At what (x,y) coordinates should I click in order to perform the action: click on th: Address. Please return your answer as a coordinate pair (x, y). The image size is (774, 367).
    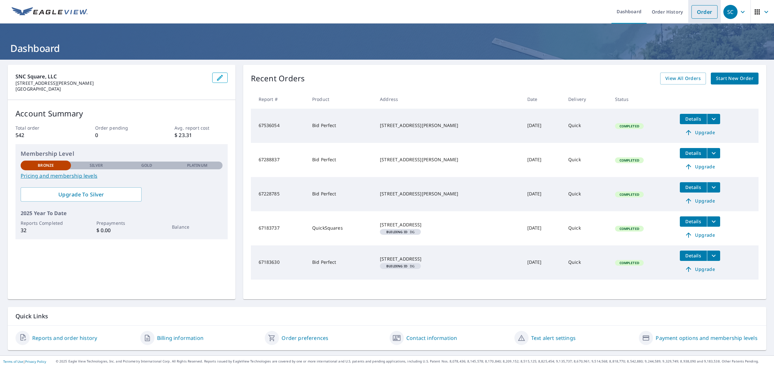
    Looking at the image, I should click on (448, 99).